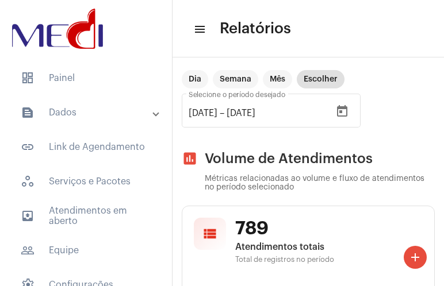 This screenshot has width=444, height=286. Describe the element at coordinates (86, 147) in the screenshot. I see `span: Link de Agendamento` at that location.